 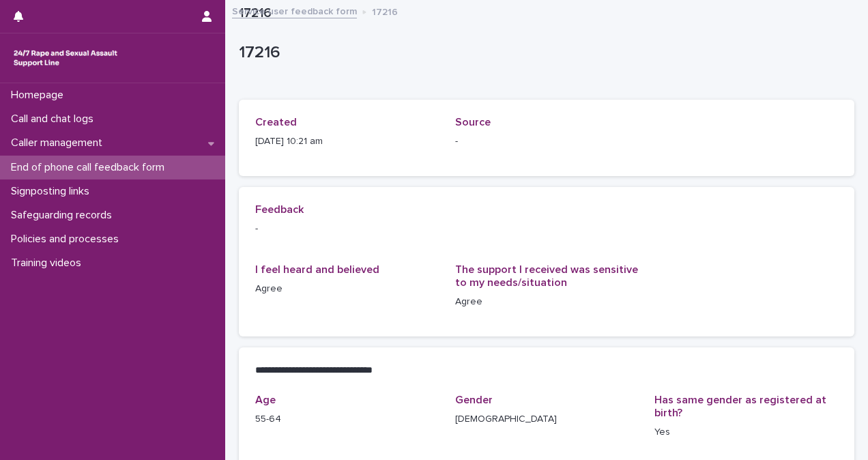 I want to click on span: Created, so click(x=275, y=122).